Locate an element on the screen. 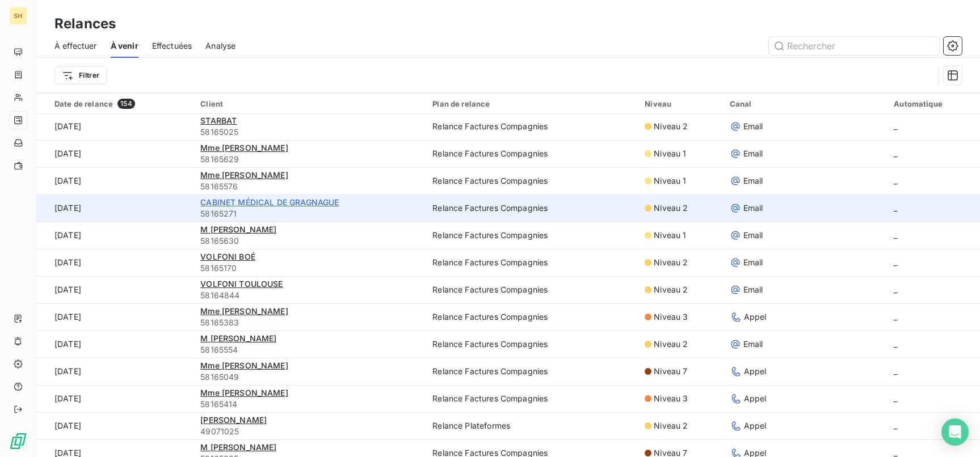 This screenshot has width=980, height=457. span: Client is located at coordinates (212, 104).